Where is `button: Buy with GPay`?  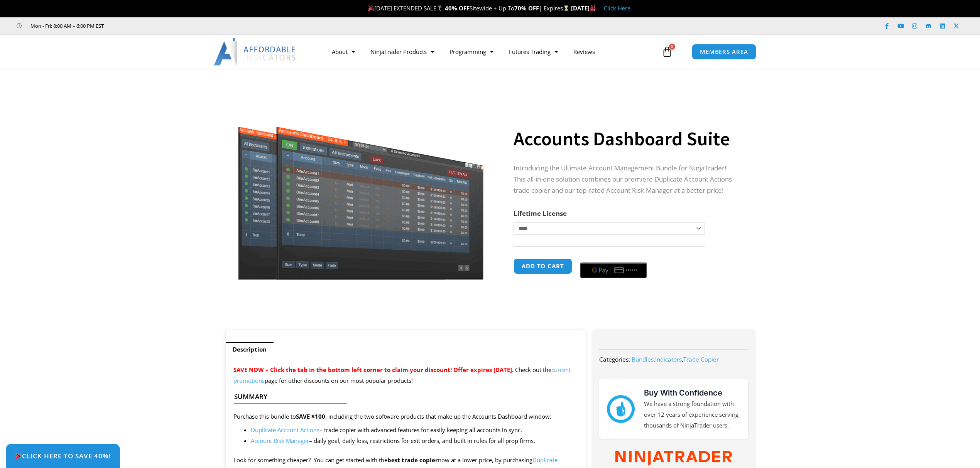
button: Buy with GPay is located at coordinates (613, 270).